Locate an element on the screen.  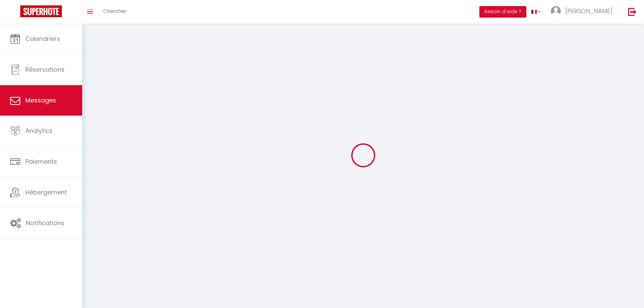
img: Super Booking is located at coordinates (41, 11).